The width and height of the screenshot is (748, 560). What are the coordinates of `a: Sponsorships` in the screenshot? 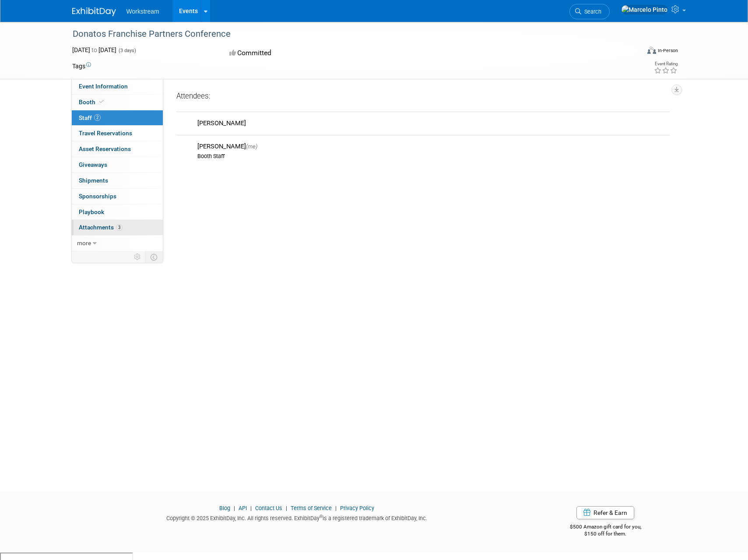 It's located at (118, 196).